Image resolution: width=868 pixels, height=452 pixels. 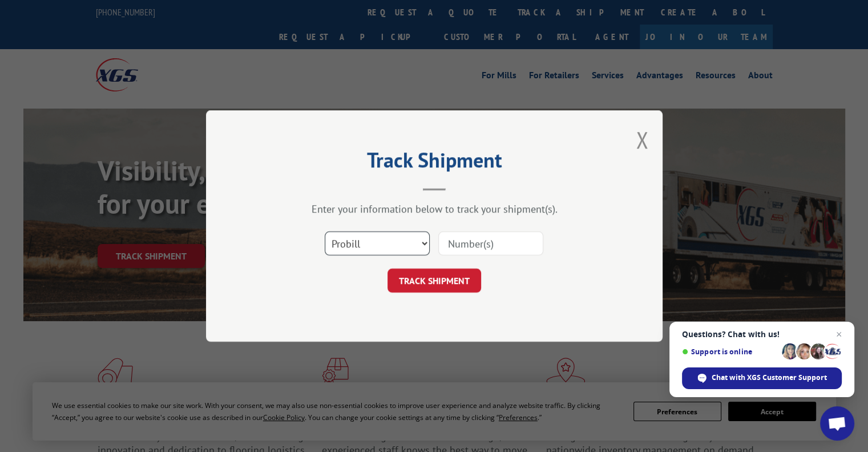 I want to click on h2: Track Shipment, so click(x=434, y=163).